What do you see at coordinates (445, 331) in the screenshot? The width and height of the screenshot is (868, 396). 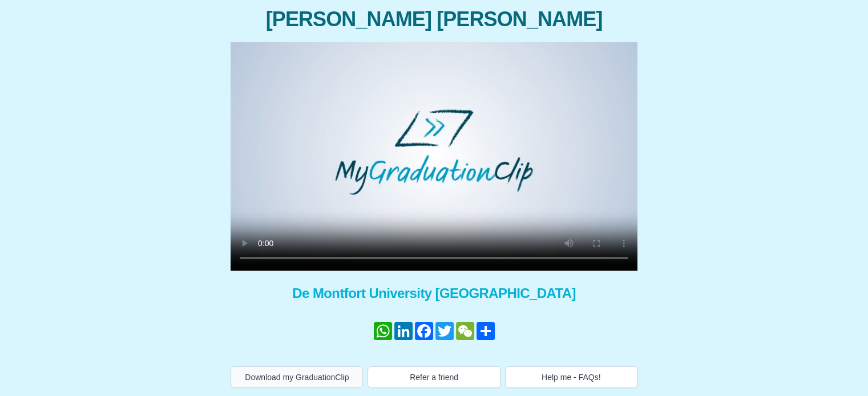 I see `a: Twitter` at bounding box center [445, 331].